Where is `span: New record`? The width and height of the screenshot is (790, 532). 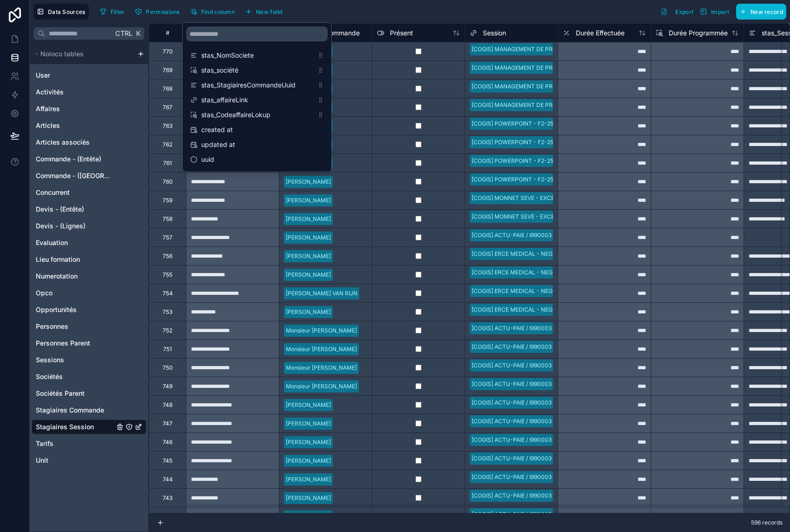 span: New record is located at coordinates (767, 12).